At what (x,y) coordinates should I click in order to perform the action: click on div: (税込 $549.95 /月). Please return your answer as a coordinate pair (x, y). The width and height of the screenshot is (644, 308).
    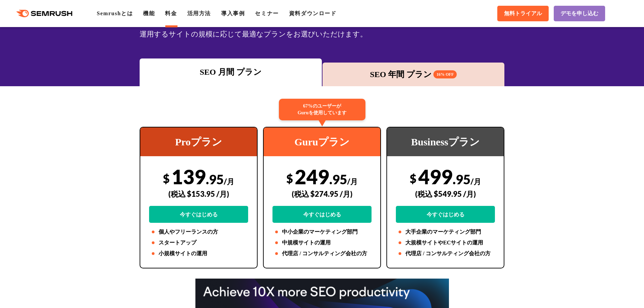
    Looking at the image, I should click on (445, 194).